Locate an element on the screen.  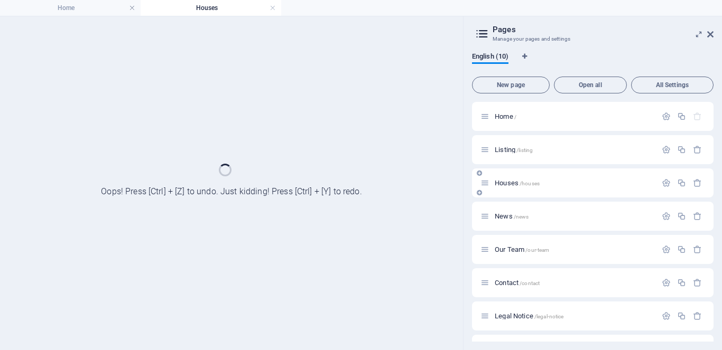
h2: Pages is located at coordinates (603, 30).